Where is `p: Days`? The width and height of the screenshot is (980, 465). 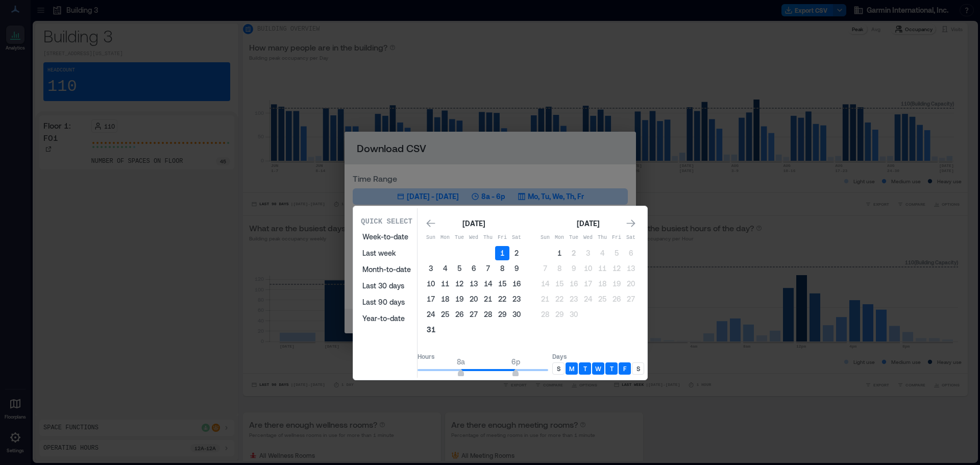 p: Days is located at coordinates (598, 356).